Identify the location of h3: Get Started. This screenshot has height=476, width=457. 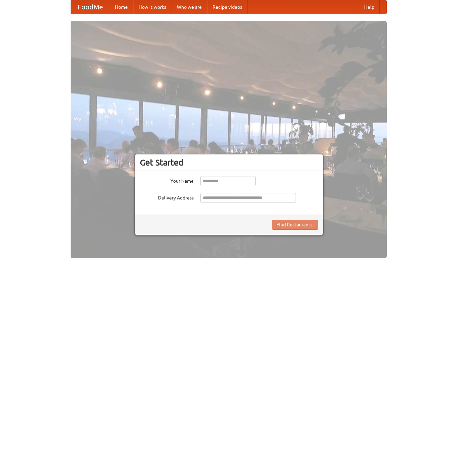
(229, 163).